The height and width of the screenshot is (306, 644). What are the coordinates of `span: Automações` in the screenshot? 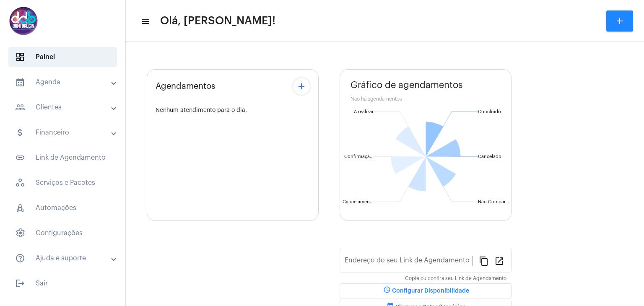 It's located at (62, 208).